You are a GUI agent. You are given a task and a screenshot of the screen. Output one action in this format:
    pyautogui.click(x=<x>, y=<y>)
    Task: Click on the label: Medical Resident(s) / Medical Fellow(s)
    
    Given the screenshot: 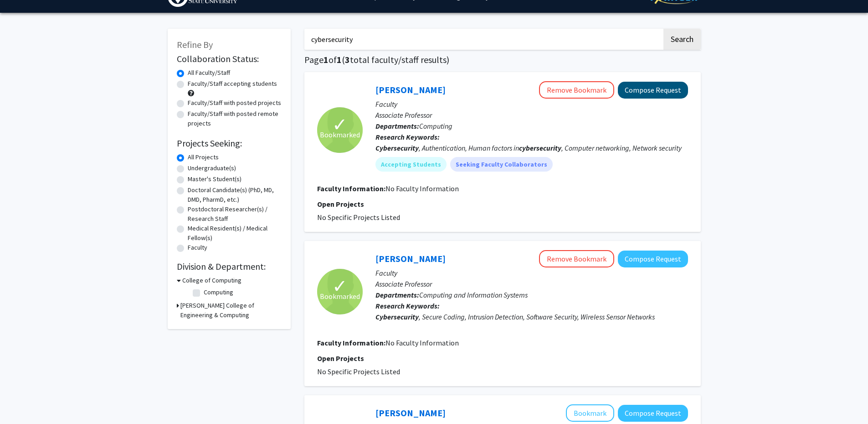 What is the action you would take?
    pyautogui.click(x=234, y=233)
    